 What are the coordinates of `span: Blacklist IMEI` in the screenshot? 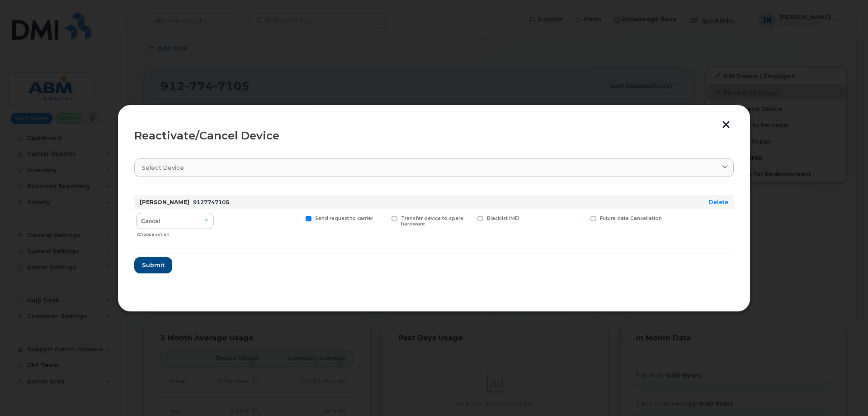 It's located at (503, 218).